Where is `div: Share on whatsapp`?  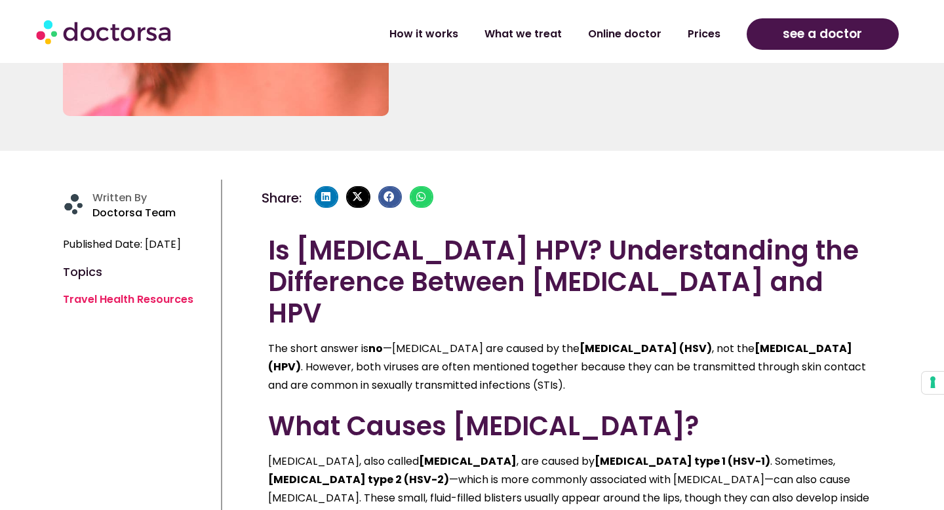
div: Share on whatsapp is located at coordinates (422, 197).